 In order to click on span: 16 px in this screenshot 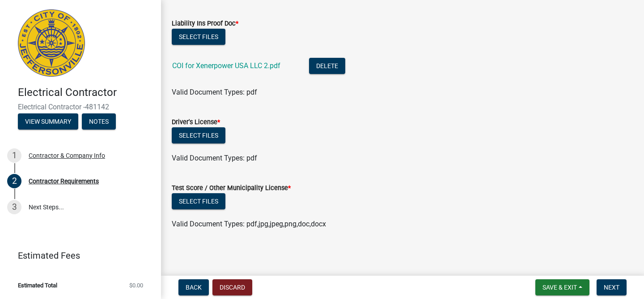, I will do `click(18, 66)`.